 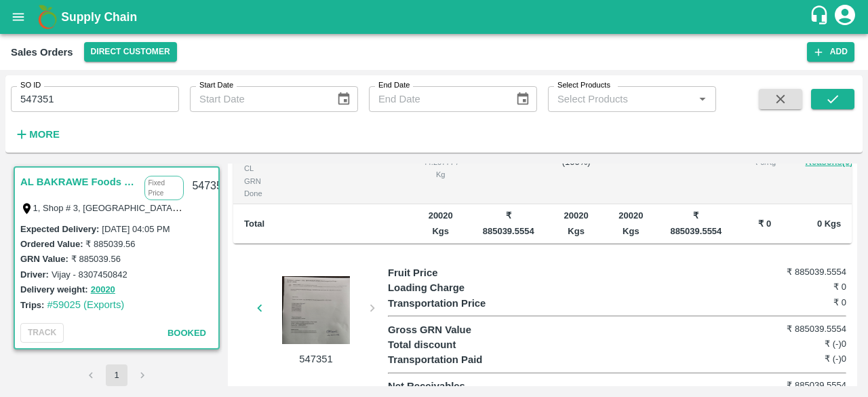 I want to click on img: logo, so click(x=47, y=17).